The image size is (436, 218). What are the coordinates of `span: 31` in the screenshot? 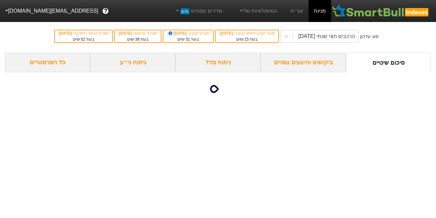 It's located at (187, 39).